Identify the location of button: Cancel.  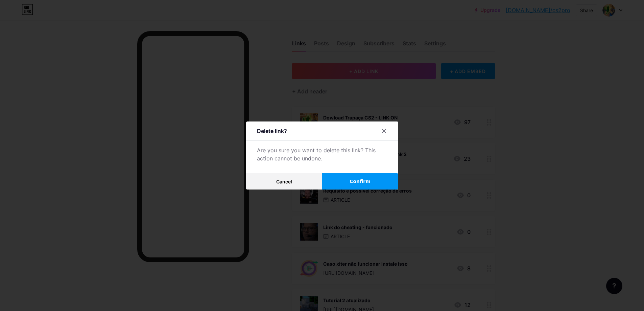
(284, 182).